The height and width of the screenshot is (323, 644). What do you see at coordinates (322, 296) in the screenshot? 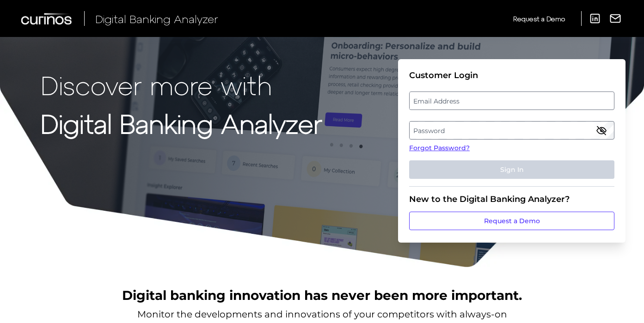
I see `h2: Digital banking innovation has never been more important.` at bounding box center [322, 296].